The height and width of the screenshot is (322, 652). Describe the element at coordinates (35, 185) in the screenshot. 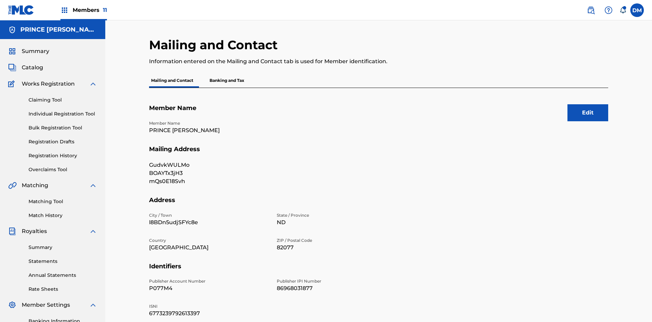

I see `span: Matching` at that location.